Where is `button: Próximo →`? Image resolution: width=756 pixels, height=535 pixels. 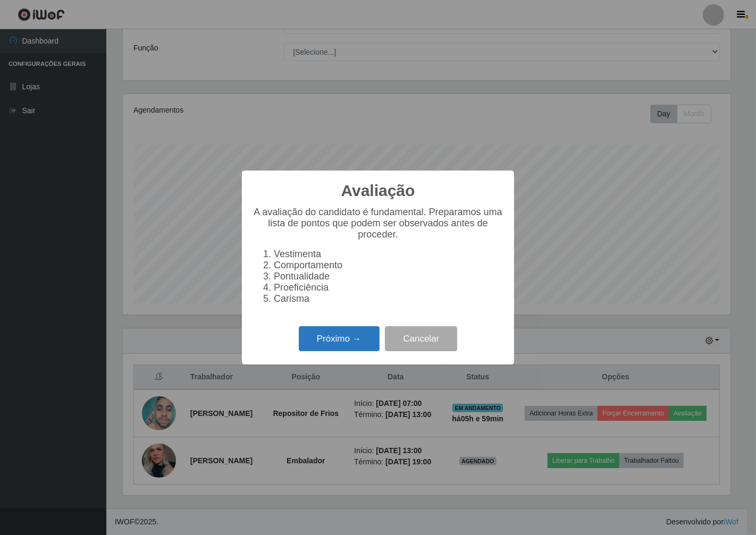 button: Próximo → is located at coordinates (339, 339).